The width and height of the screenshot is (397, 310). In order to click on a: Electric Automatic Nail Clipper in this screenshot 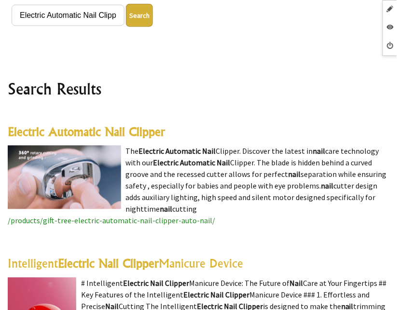, I will do `click(86, 132)`.